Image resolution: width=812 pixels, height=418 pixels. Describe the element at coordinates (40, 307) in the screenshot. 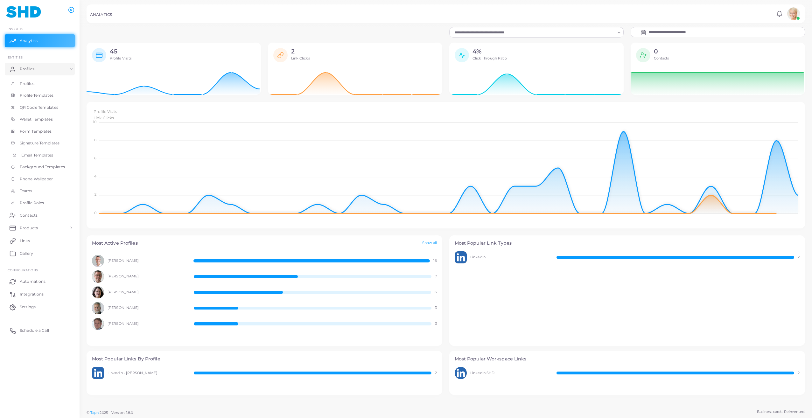

I see `a: Settings` at that location.